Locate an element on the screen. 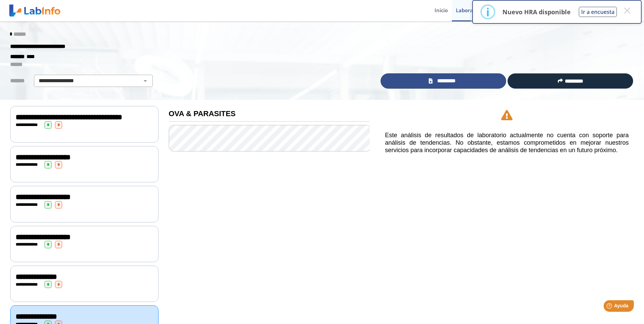 The height and width of the screenshot is (324, 644). p: Nuevo HRA disponible is located at coordinates (537, 12).